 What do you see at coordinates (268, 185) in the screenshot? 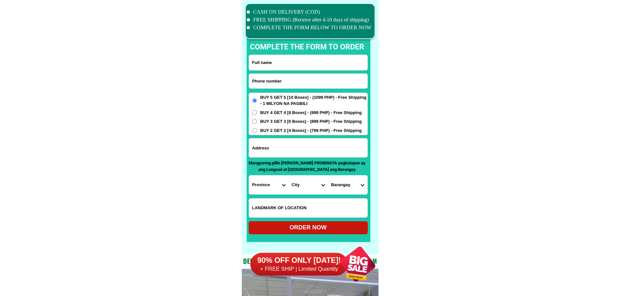
I see `select: Select province` at bounding box center [268, 185].